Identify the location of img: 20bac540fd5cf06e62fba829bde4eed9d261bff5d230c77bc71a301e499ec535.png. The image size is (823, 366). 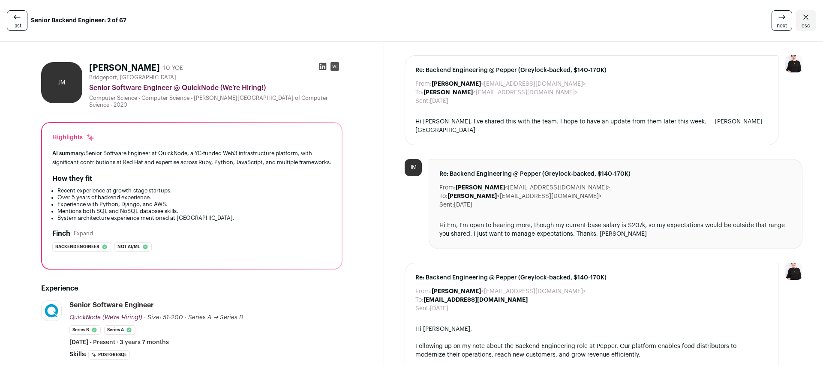
(51, 311).